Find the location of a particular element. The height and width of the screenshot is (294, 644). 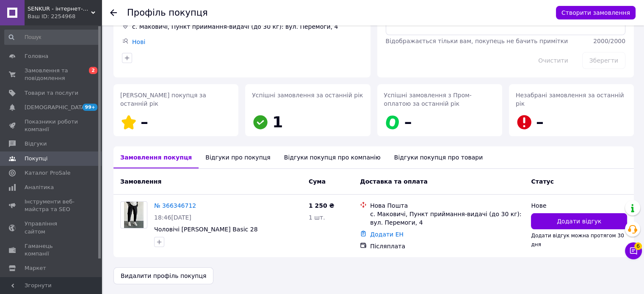

a: Додати ЕН is located at coordinates (387, 235).